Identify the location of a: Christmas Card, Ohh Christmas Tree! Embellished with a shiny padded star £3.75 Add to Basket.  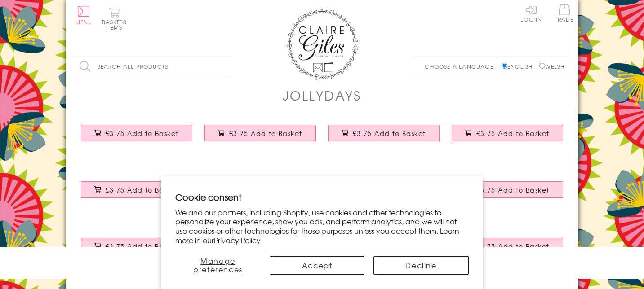
(508, 137).